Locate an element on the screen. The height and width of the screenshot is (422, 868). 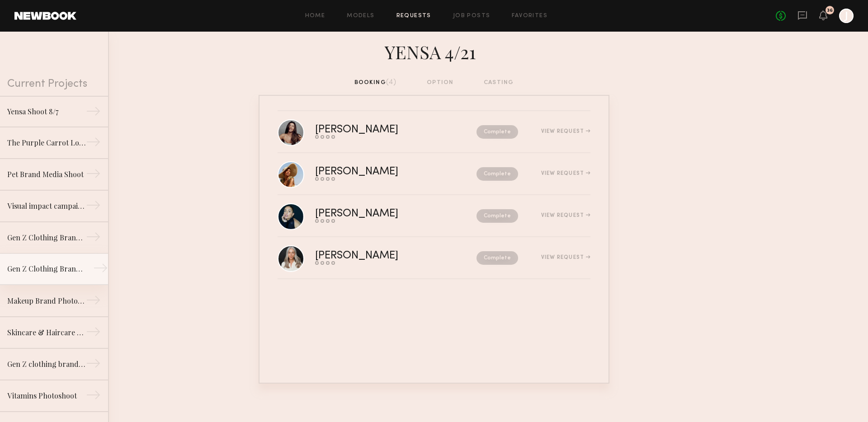
div: Pet Brand Media Shoot is located at coordinates (46, 174).